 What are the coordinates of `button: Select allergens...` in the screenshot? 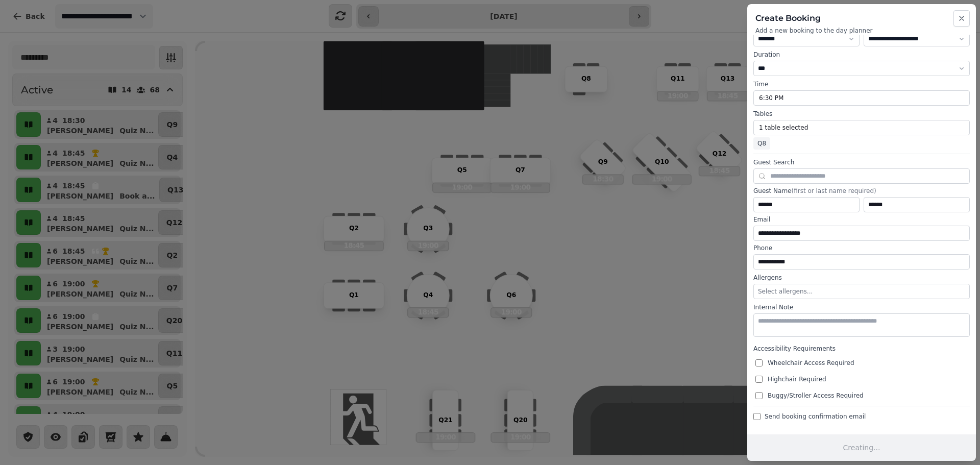 It's located at (862, 291).